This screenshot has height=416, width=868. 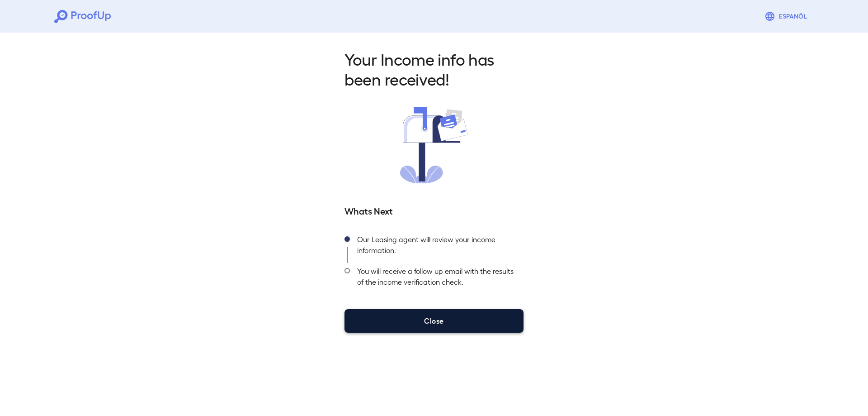 What do you see at coordinates (434, 69) in the screenshot?
I see `h2: Your Income info has been received!` at bounding box center [434, 69].